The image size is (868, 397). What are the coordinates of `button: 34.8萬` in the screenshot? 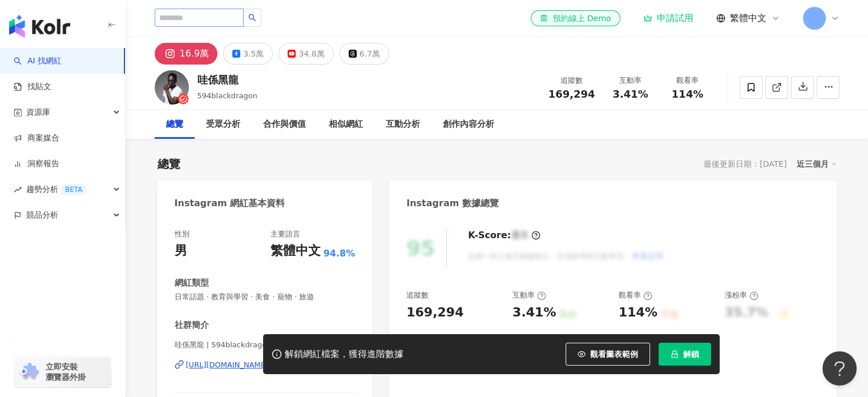 It's located at (306, 54).